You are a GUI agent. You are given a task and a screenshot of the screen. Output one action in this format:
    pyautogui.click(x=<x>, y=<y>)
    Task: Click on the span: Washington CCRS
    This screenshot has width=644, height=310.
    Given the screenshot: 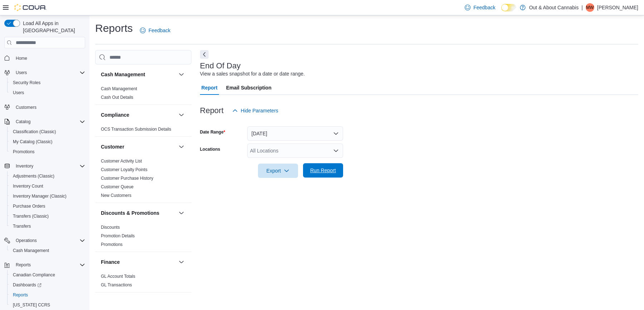 What is the action you would take?
    pyautogui.click(x=47, y=305)
    